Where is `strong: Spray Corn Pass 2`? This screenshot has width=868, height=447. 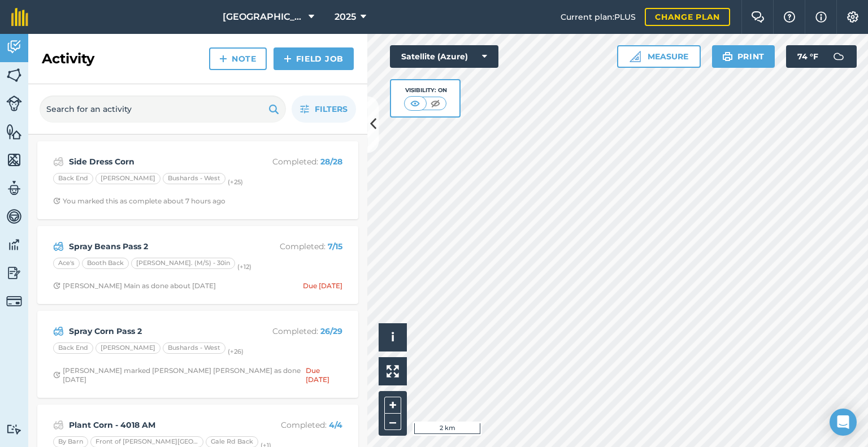 strong: Spray Corn Pass 2 is located at coordinates (158, 331).